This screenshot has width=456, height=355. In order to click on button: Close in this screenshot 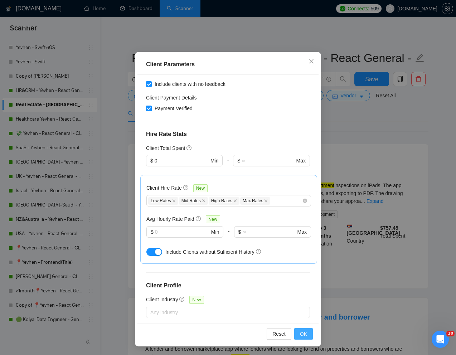, I will do `click(311, 62)`.